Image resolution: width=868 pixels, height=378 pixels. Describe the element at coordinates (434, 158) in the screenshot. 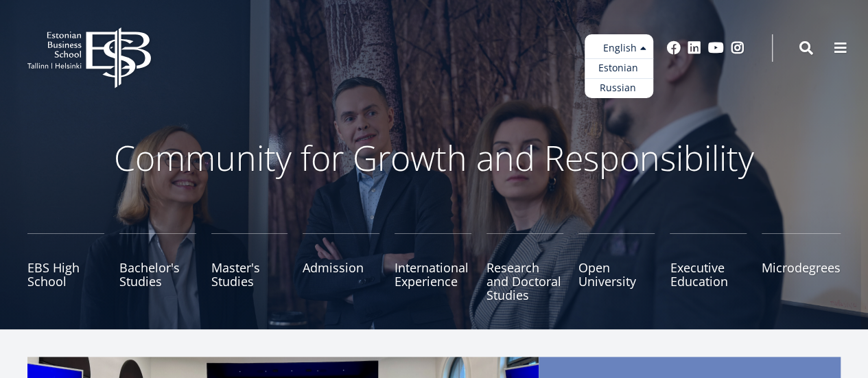

I see `p: Community for Growth and Responsibility` at that location.